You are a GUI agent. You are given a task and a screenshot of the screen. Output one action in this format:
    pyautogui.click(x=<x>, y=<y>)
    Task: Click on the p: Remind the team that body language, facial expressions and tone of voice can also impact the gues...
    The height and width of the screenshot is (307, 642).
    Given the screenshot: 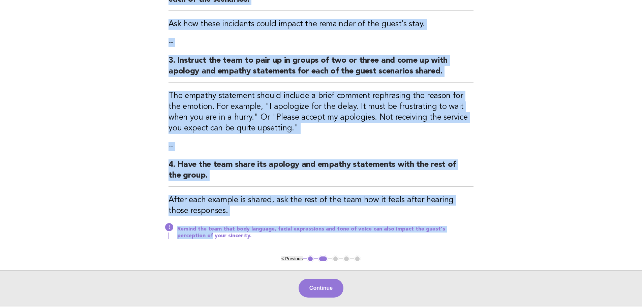 What is the action you would take?
    pyautogui.click(x=325, y=232)
    